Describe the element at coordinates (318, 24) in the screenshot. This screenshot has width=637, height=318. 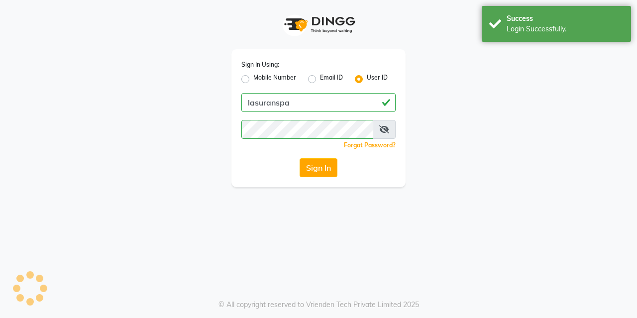
I see `img: logo1.svg` at that location.